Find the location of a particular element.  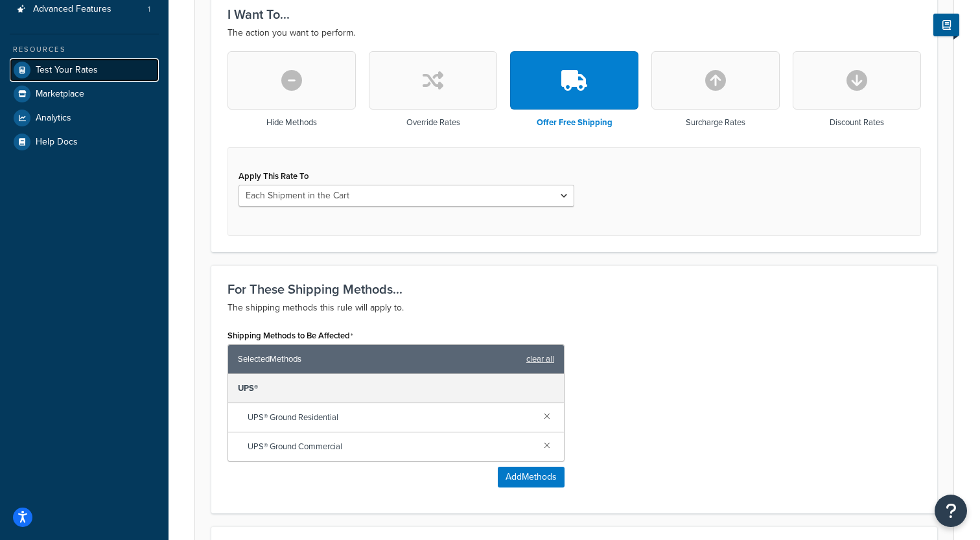

h3: Offer Free Shipping is located at coordinates (574, 123).